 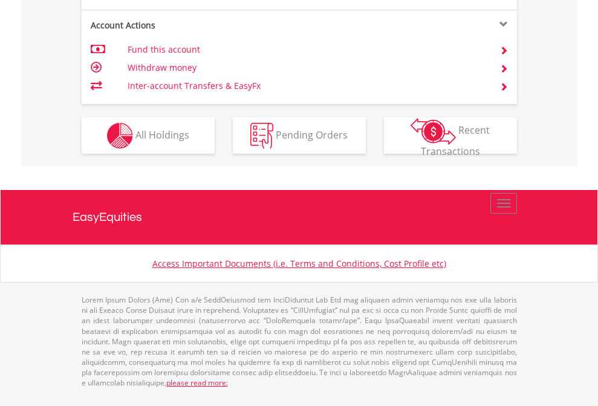 What do you see at coordinates (451, 136) in the screenshot?
I see `button: Recent Transactions` at bounding box center [451, 136].